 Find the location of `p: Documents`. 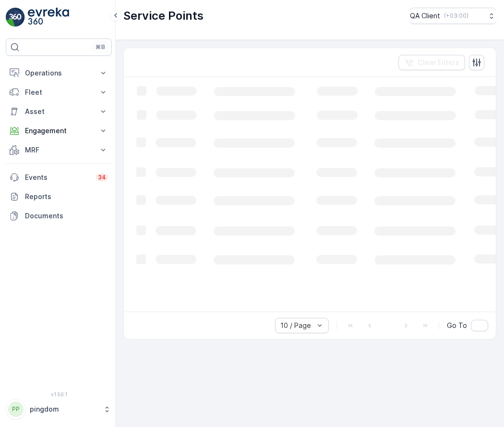

p: Documents is located at coordinates (66, 216).